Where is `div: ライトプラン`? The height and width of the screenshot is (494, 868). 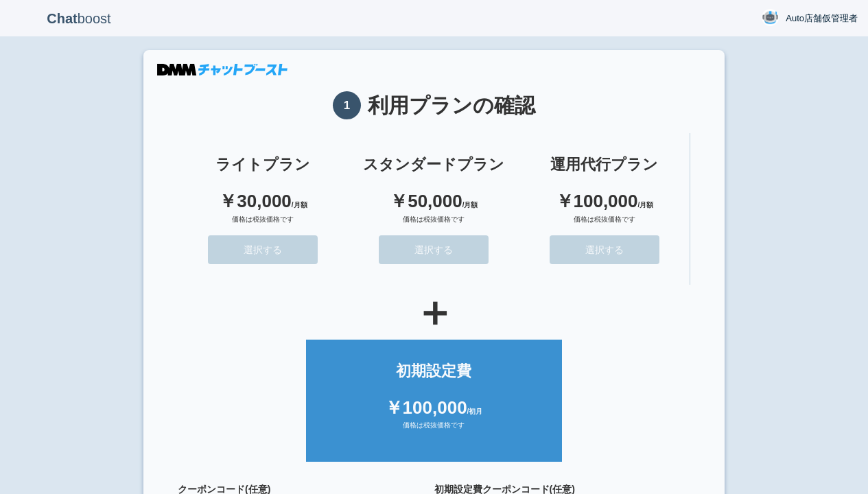 div: ライトプラン is located at coordinates (263, 164).